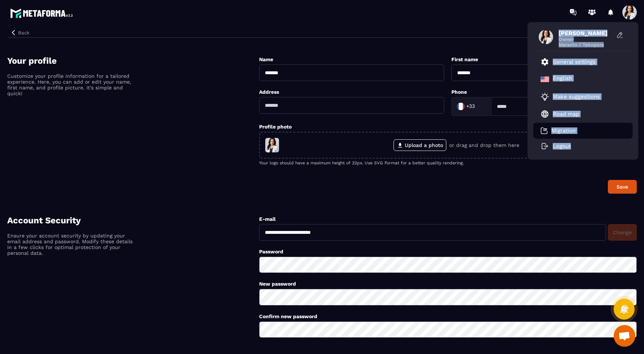  I want to click on p: Customize your profile information for a tailored experience. Here, you can add or edit your name..., so click(71, 84).